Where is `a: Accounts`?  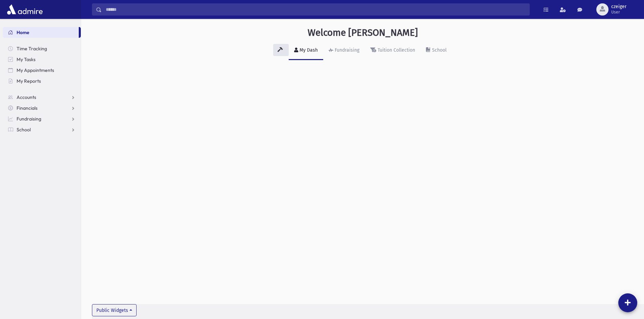 a: Accounts is located at coordinates (42, 97).